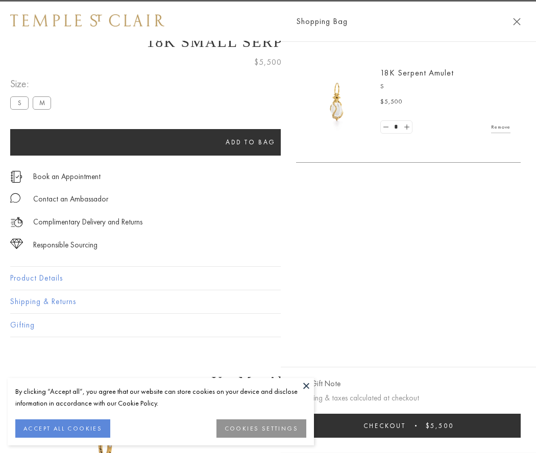 The image size is (536, 453). What do you see at coordinates (261, 429) in the screenshot?
I see `button: COOKIES SETTINGS` at bounding box center [261, 429].